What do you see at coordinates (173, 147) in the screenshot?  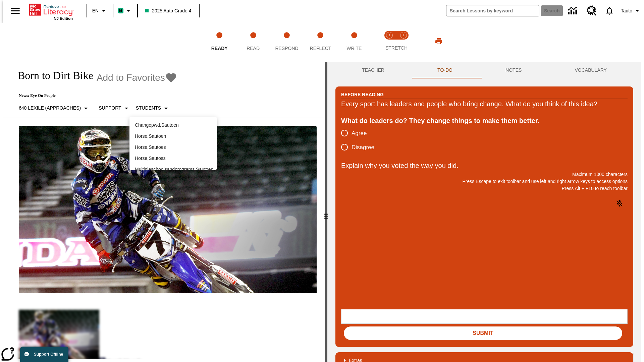 I see `p: Horse , Sautoes` at bounding box center [173, 147].